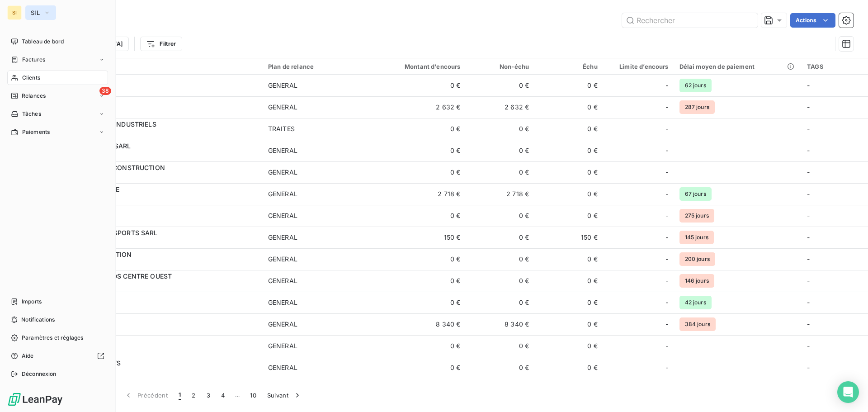 Image resolution: width=868 pixels, height=412 pixels. What do you see at coordinates (419, 67) in the screenshot?
I see `div: Montant d'encours` at bounding box center [419, 67].